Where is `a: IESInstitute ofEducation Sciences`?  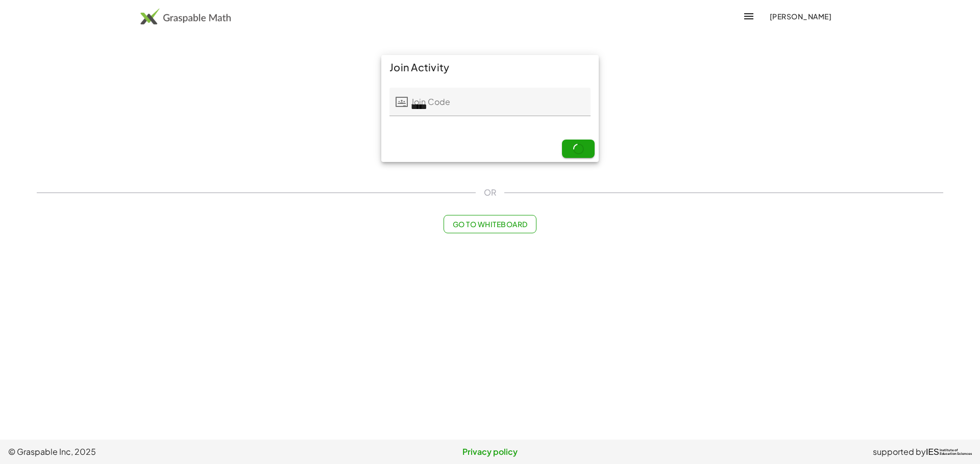
a: IESInstitute ofEducation Sciences is located at coordinates (949, 452).